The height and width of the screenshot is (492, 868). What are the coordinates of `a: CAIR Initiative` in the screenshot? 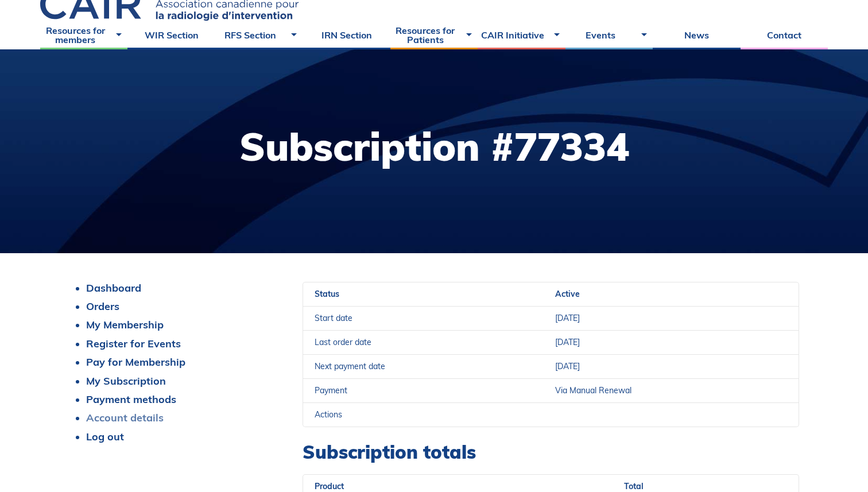 It's located at (522, 35).